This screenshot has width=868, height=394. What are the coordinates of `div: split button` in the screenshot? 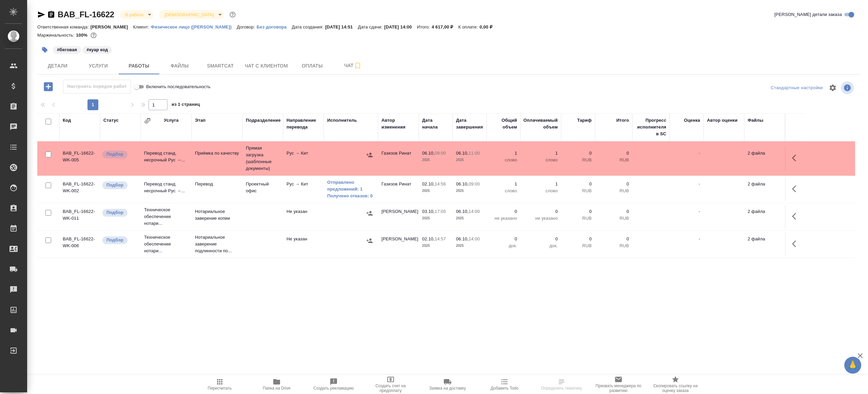 It's located at (796, 88).